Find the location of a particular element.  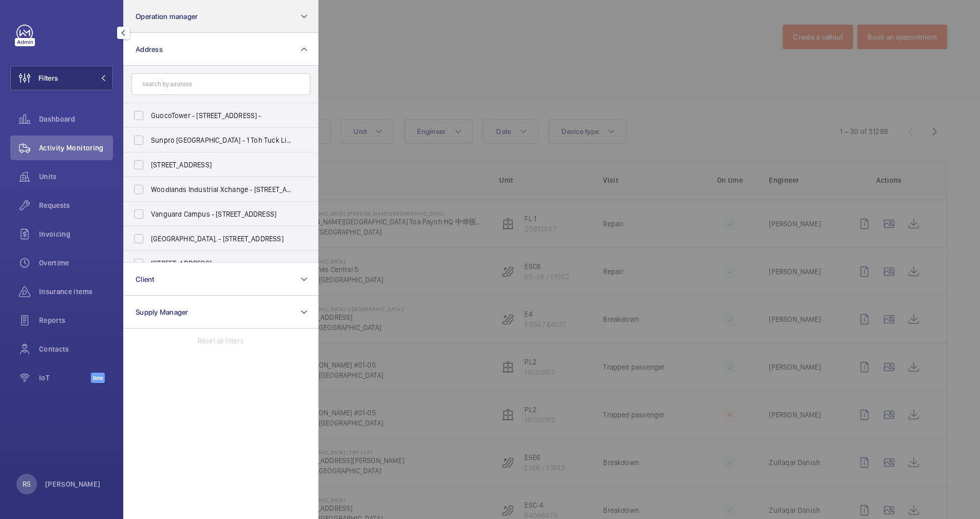

span: Activity Monitoring is located at coordinates (76, 148).